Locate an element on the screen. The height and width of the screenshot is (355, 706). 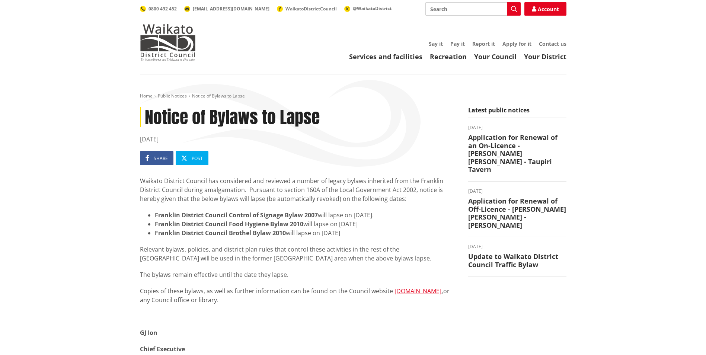
p: The bylaws remain effective until the date they lapse. is located at coordinates (299, 275).